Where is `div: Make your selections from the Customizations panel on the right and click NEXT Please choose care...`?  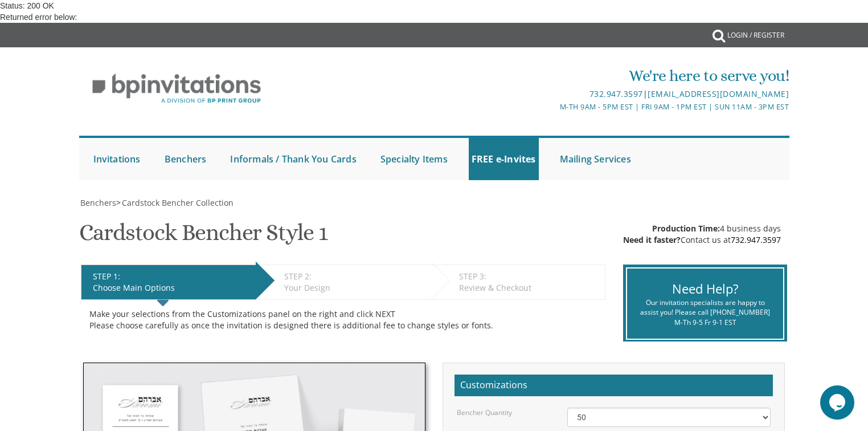
div: Make your selections from the Customizations panel on the right and click NEXT Please choose care... is located at coordinates (343, 320).